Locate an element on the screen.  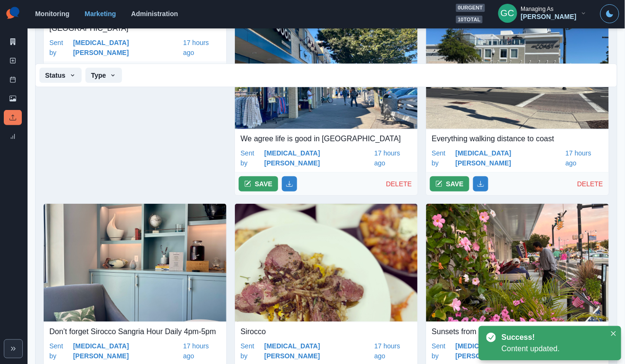
img: ciaey159a99bydhitxiu is located at coordinates (326, 264).